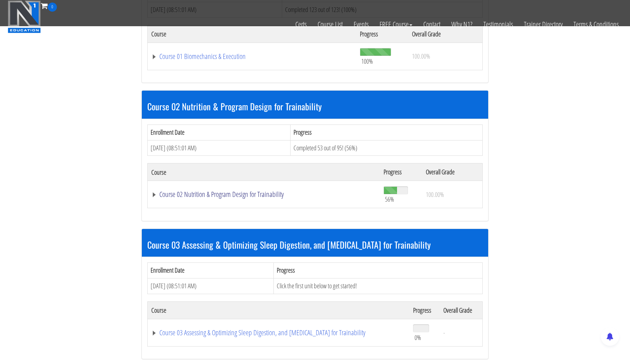 The width and height of the screenshot is (630, 364). Describe the element at coordinates (263, 194) in the screenshot. I see `a: Course 02 Nutrition & Program Design for Trainability` at that location.